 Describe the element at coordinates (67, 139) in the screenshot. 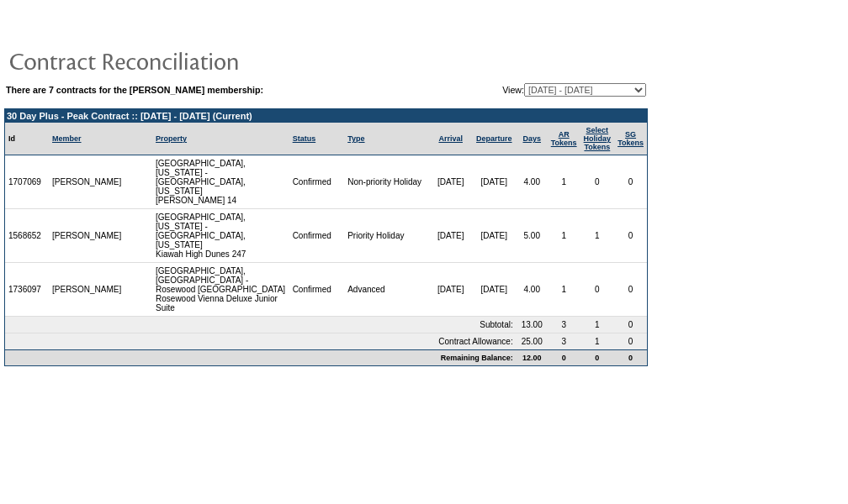

I see `a: Member` at that location.